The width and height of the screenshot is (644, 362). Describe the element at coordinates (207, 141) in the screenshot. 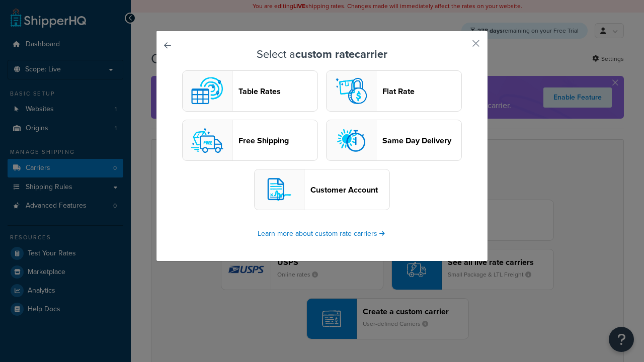

I see `img: free logo` at that location.